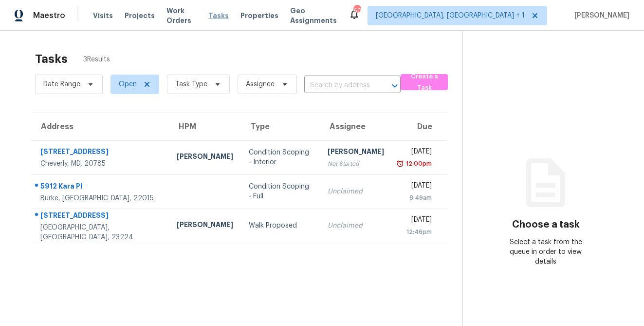  I want to click on th: Due, so click(419, 127).